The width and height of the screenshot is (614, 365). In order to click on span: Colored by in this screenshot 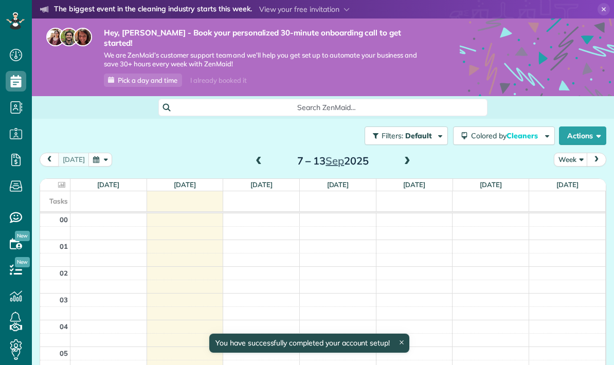, I will do `click(506, 136)`.